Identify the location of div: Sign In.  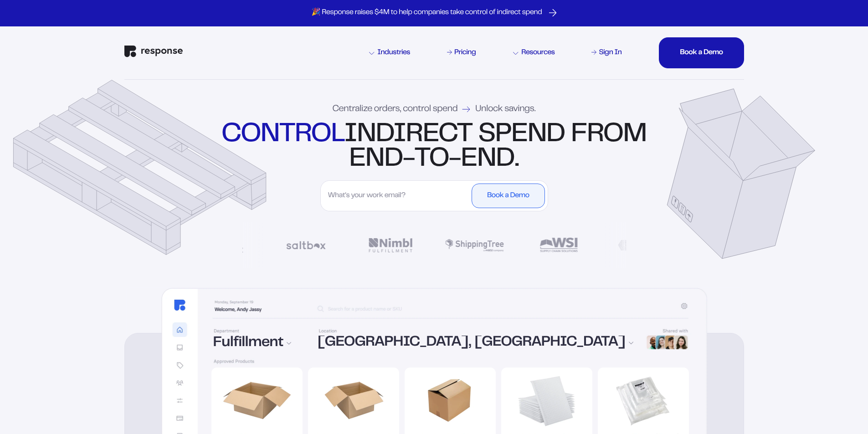
(610, 52).